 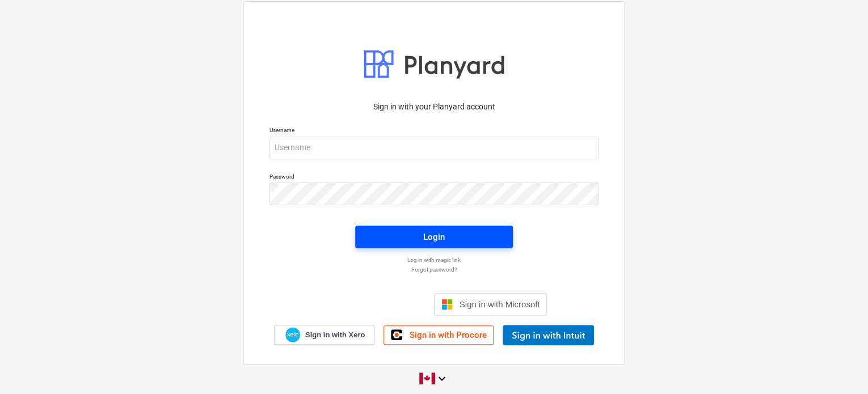 I want to click on span: Sign in with Xero, so click(x=335, y=335).